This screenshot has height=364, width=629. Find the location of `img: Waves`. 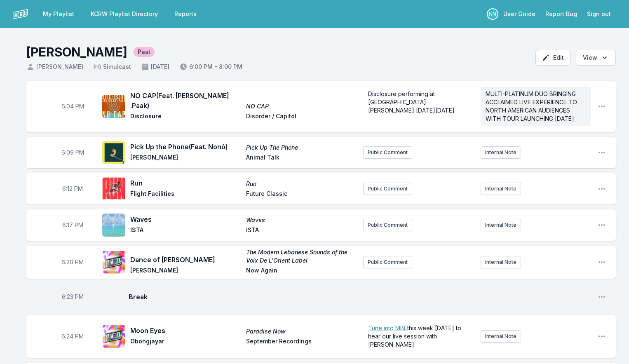

img: Waves is located at coordinates (114, 225).